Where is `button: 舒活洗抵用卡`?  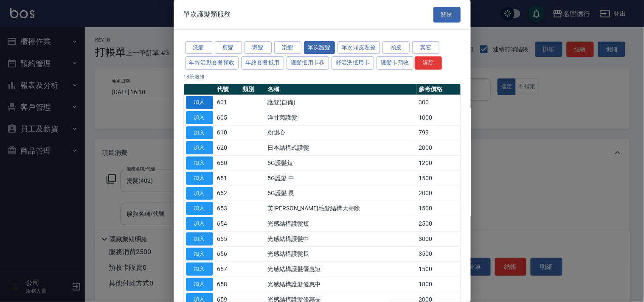
button: 舒活洗抵用卡 is located at coordinates (353, 63).